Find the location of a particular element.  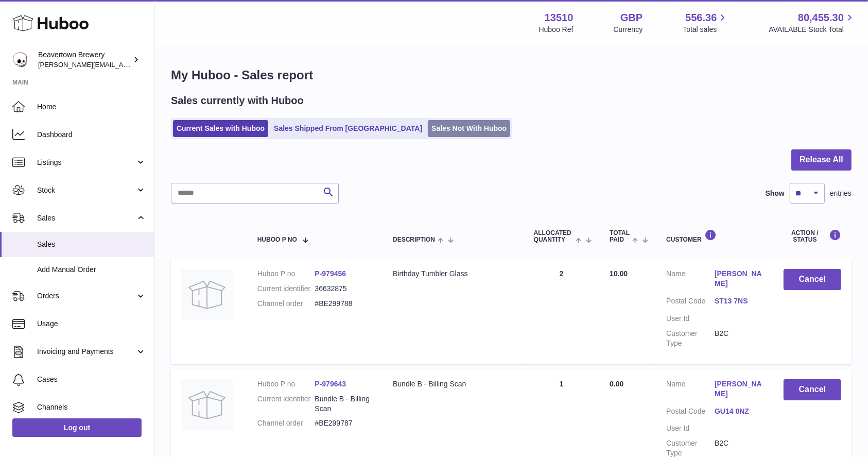

div: Currency is located at coordinates (628, 29).